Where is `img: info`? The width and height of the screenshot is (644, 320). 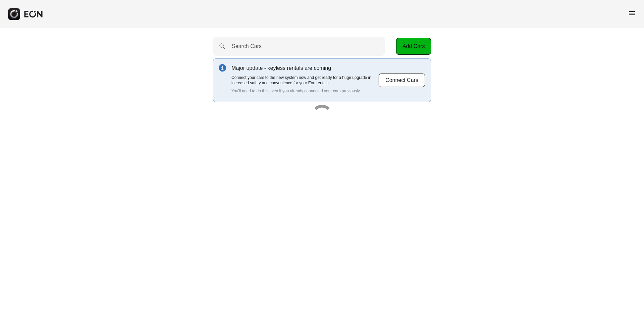
img: info is located at coordinates (223, 67).